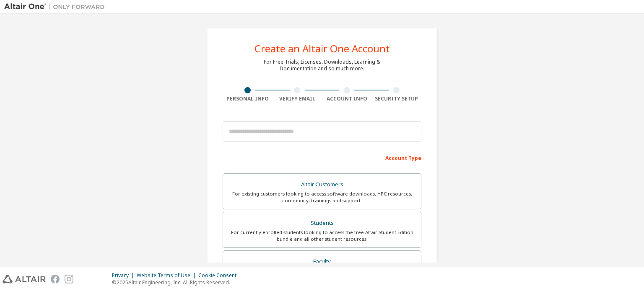 Image resolution: width=644 pixels, height=291 pixels. I want to click on div: Students, so click(322, 224).